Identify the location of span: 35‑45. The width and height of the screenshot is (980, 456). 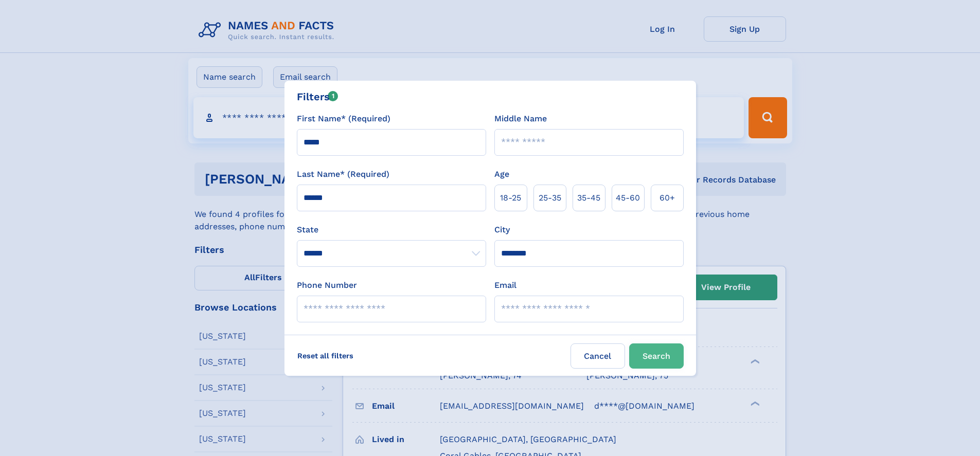
(588, 198).